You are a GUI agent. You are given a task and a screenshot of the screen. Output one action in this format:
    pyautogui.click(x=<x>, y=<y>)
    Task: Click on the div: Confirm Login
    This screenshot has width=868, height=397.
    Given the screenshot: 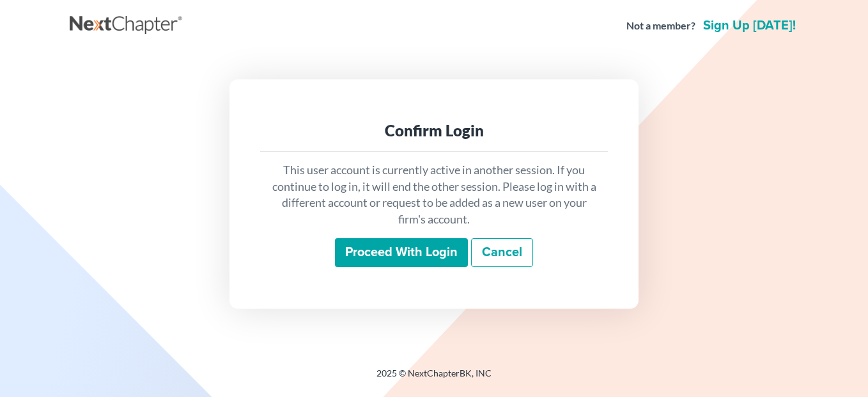 What is the action you would take?
    pyautogui.click(x=434, y=130)
    